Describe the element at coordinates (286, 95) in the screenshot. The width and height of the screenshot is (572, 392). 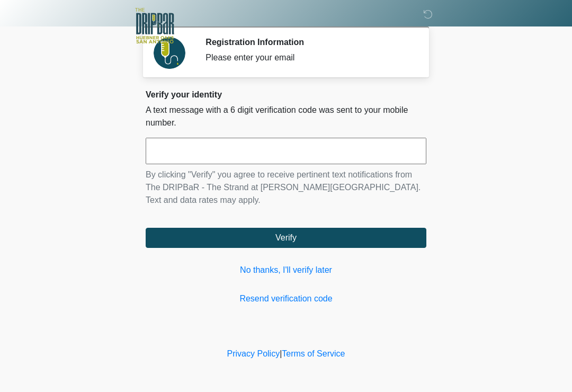
I see `h2: Verify your identity` at that location.